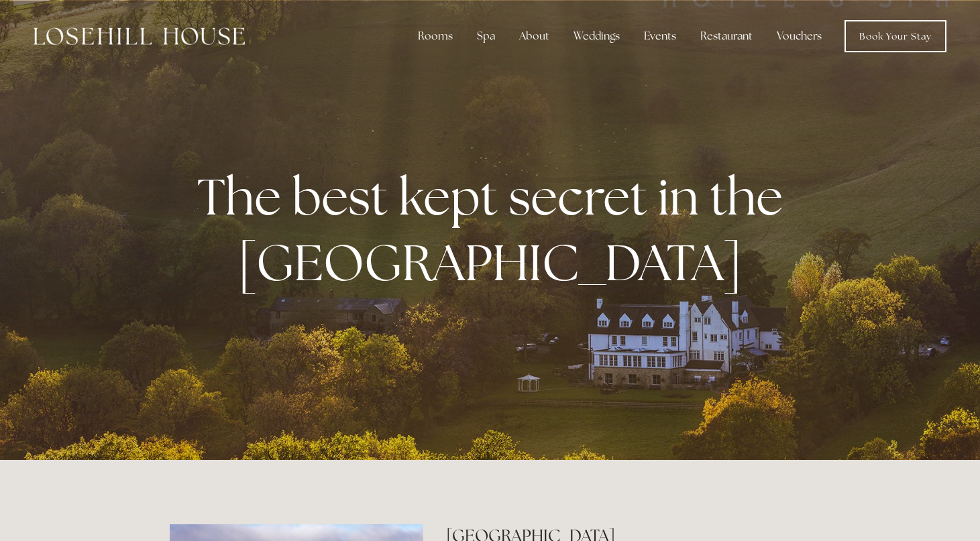  What do you see at coordinates (660, 36) in the screenshot?
I see `div: Events` at bounding box center [660, 36].